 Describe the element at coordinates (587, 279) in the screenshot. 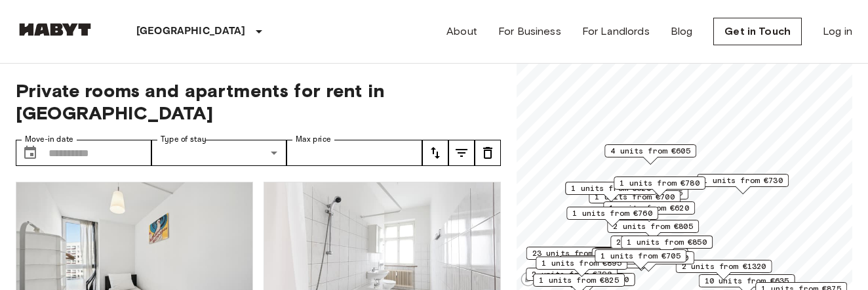

I see `span: 1 units from €1200` at that location.